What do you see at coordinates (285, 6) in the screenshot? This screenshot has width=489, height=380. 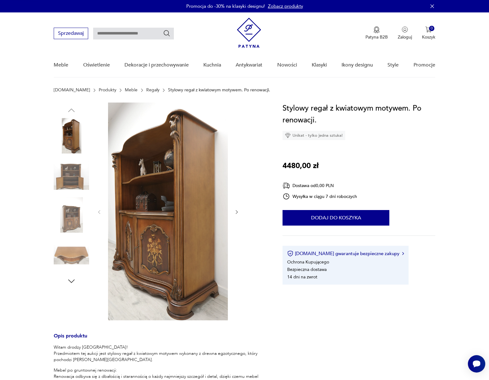 I see `a: Zobacz produkty` at bounding box center [285, 6].